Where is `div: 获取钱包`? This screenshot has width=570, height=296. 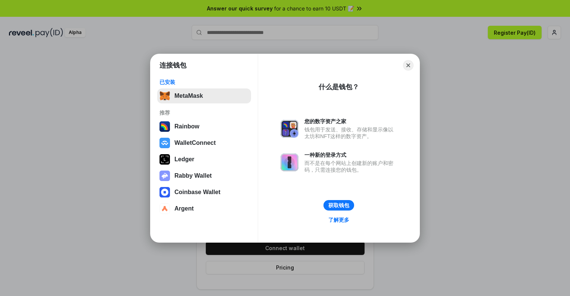 div: 获取钱包 is located at coordinates (339, 205).